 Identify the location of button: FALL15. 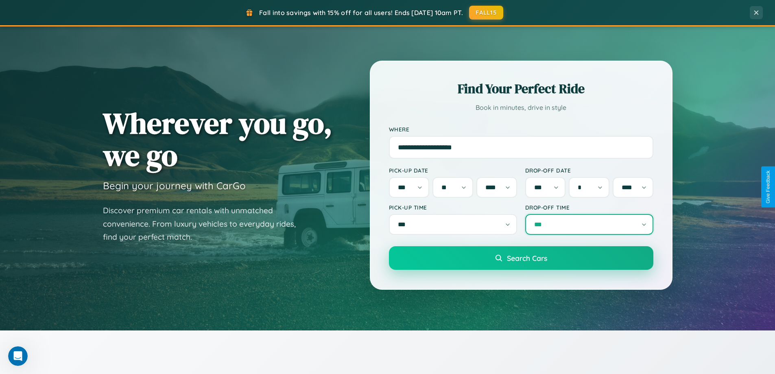
(486, 13).